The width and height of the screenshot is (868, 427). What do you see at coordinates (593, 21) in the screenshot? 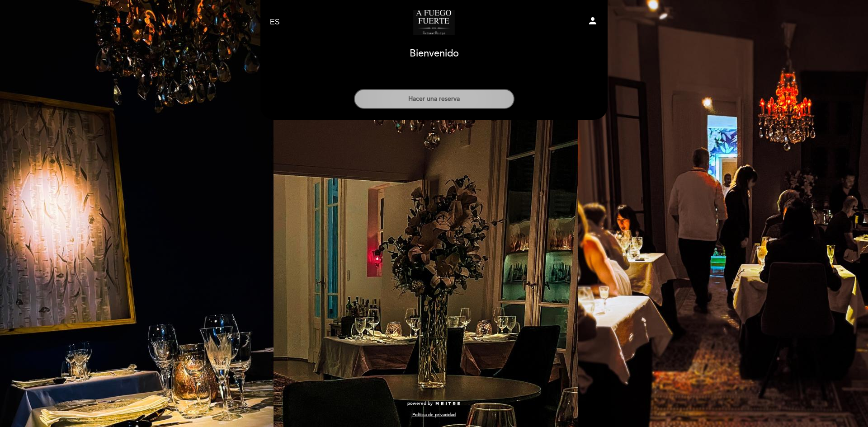
I see `i: person` at bounding box center [593, 21].